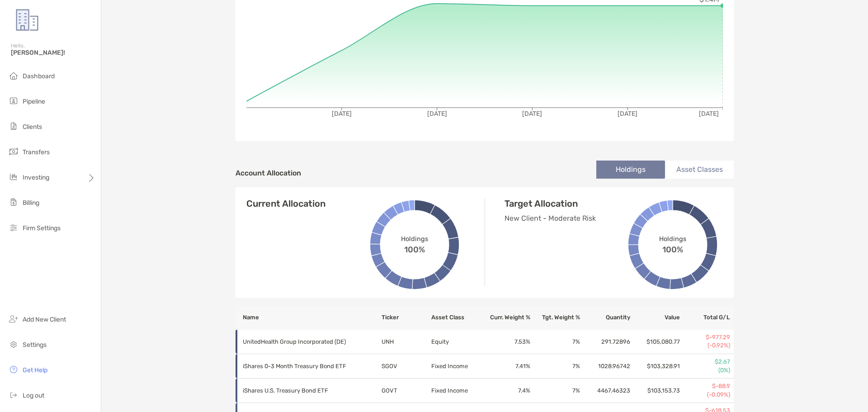 Image resolution: width=868 pixels, height=412 pixels. I want to click on img: get-help icon, so click(14, 369).